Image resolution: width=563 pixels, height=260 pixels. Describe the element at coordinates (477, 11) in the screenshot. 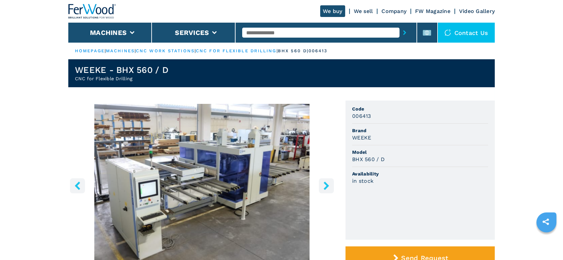

I see `a: Video Gallery` at that location.